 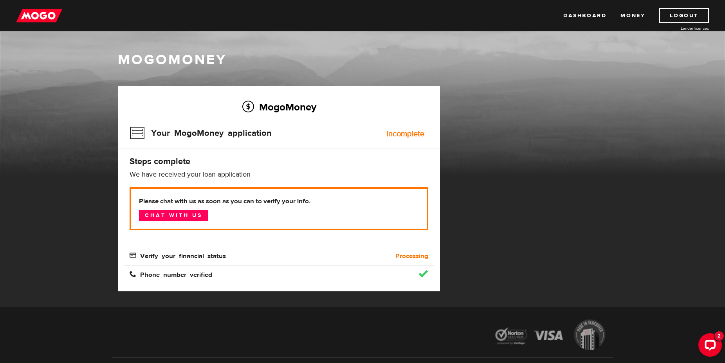 What do you see at coordinates (585, 16) in the screenshot?
I see `a: Dashboard` at bounding box center [585, 16].